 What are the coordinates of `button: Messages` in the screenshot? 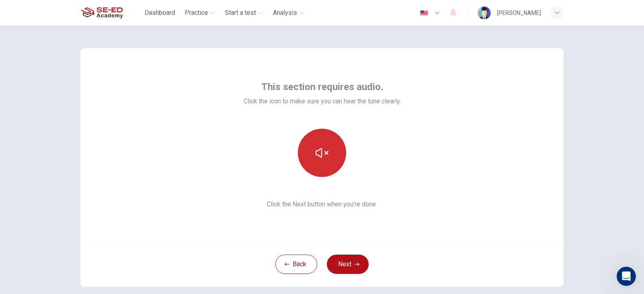 It's located at (80, 236).